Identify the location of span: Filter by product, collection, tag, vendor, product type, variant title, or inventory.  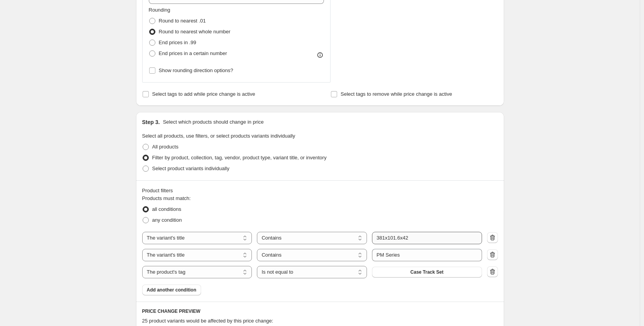
(240, 157).